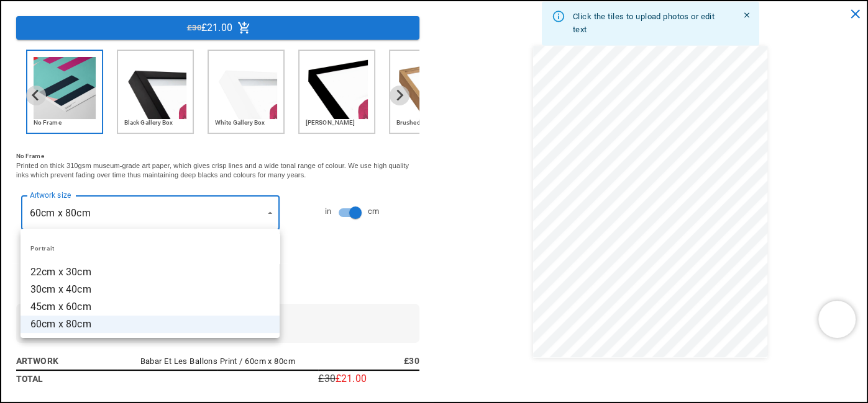 This screenshot has height=403, width=868. What do you see at coordinates (150, 273) in the screenshot?
I see `li: 22cm x 30cm` at bounding box center [150, 273].